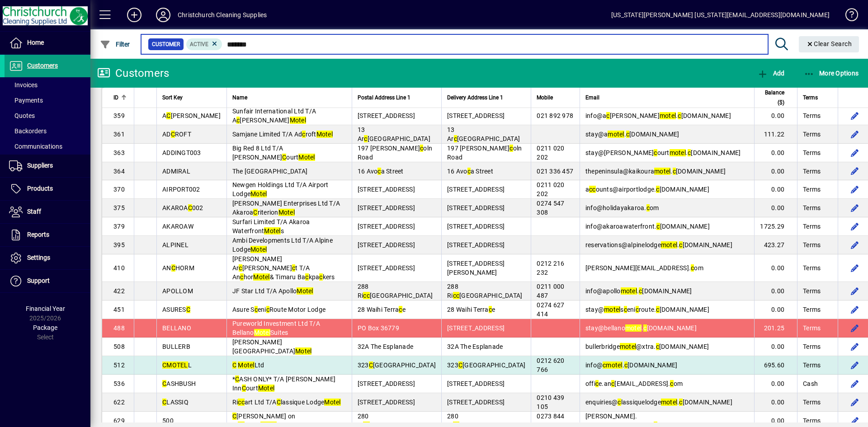 The width and height of the screenshot is (868, 427). What do you see at coordinates (550, 365) in the screenshot?
I see `span: 0212 620 766` at bounding box center [550, 365].